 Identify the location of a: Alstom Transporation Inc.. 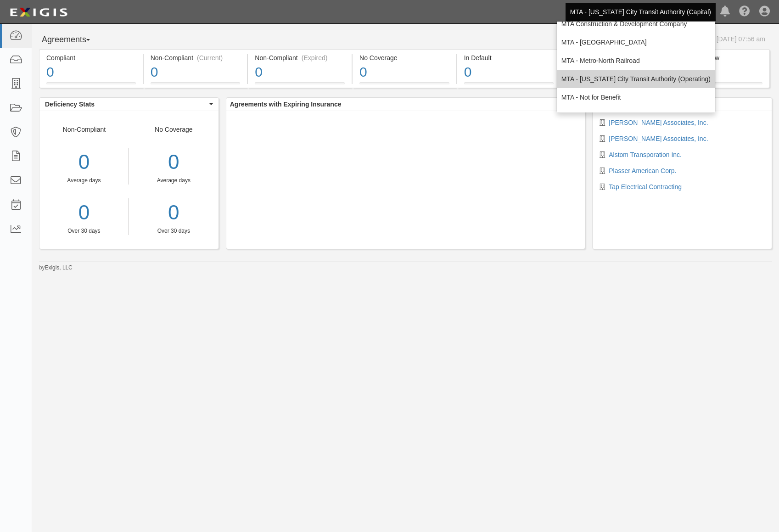
(645, 155).